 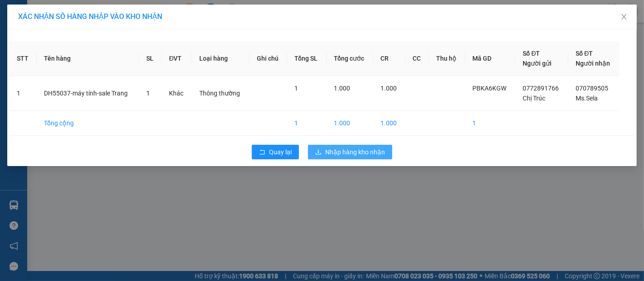 What do you see at coordinates (177, 58) in the screenshot?
I see `th: ĐVT` at bounding box center [177, 58].